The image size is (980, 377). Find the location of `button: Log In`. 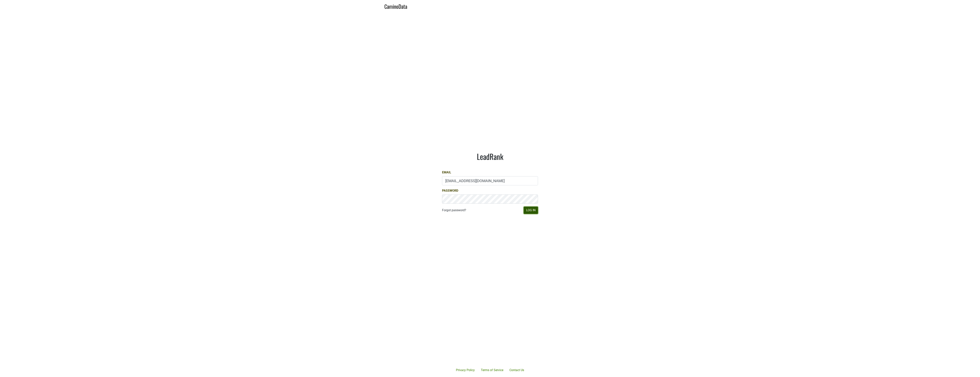

button: Log In is located at coordinates (531, 211).